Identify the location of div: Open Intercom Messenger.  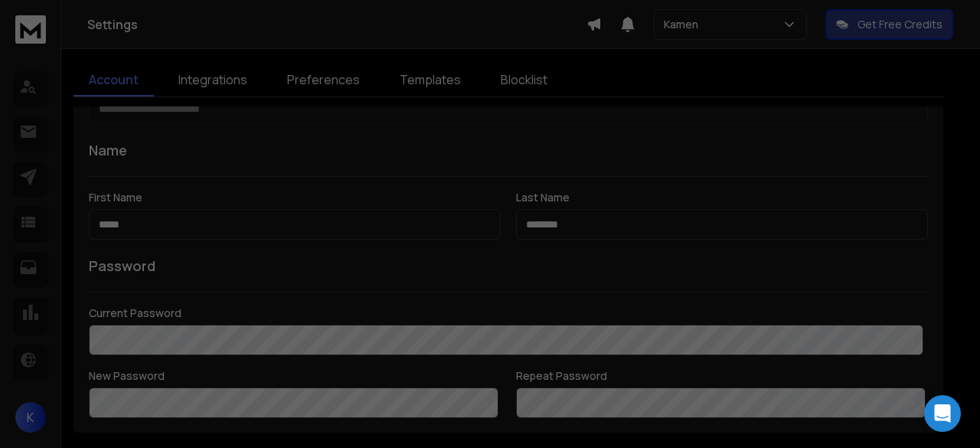
(942, 414).